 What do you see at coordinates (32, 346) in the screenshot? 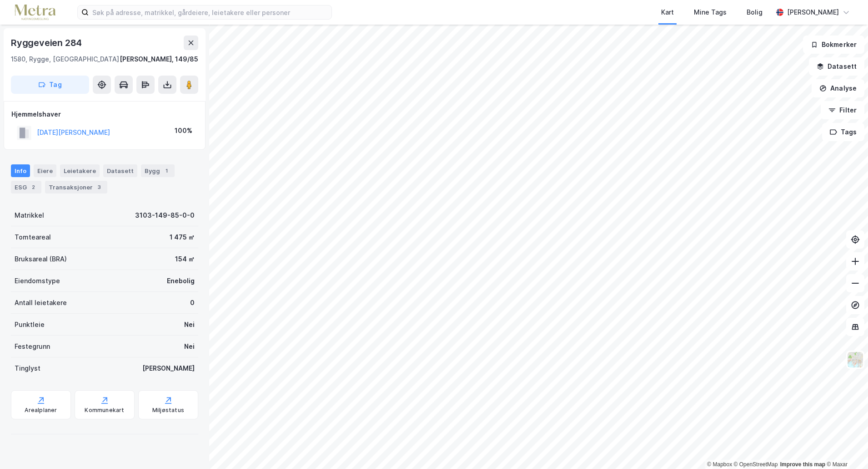
I see `div: Festegrunn` at bounding box center [32, 346].